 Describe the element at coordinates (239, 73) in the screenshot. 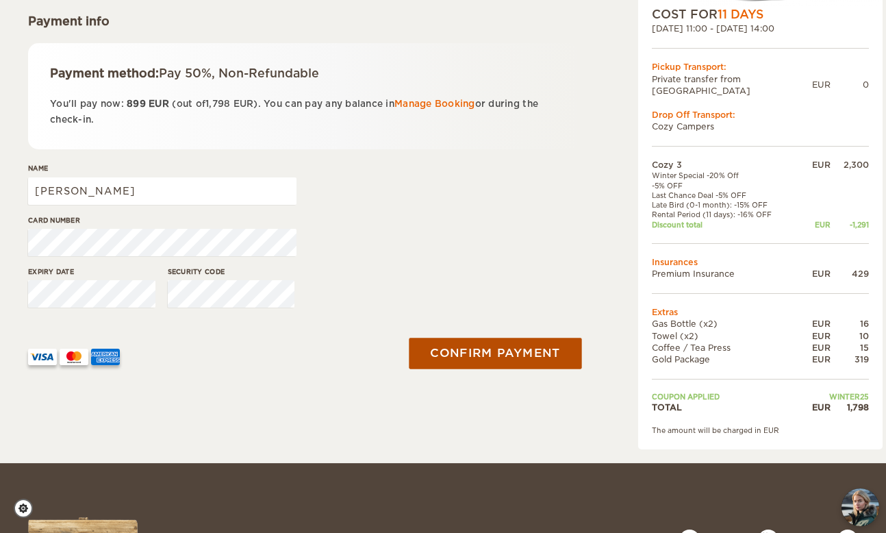

I see `span: Pay 50%, Non-Refundable` at that location.